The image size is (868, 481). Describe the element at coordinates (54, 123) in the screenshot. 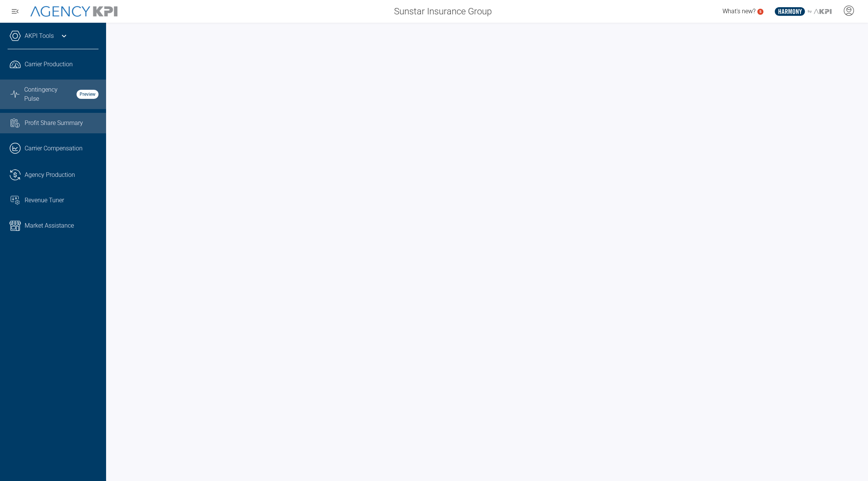

I see `span: Profit Share Summary` at that location.